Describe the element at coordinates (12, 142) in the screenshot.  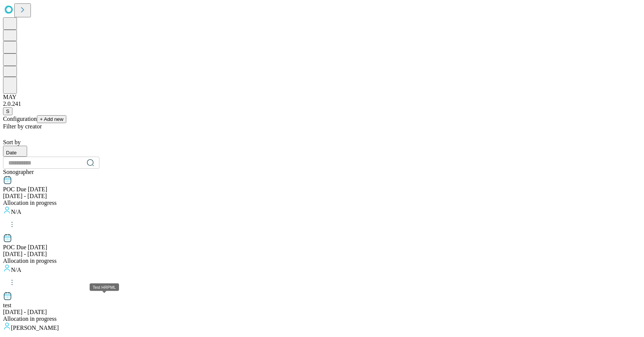
I see `span: Sort by` at that location.